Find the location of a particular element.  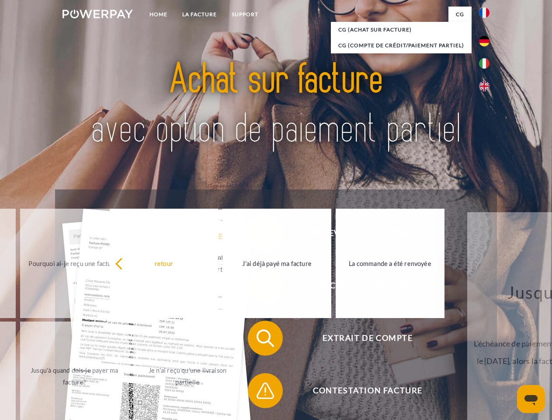

span: Extrait de compte is located at coordinates (368, 338).